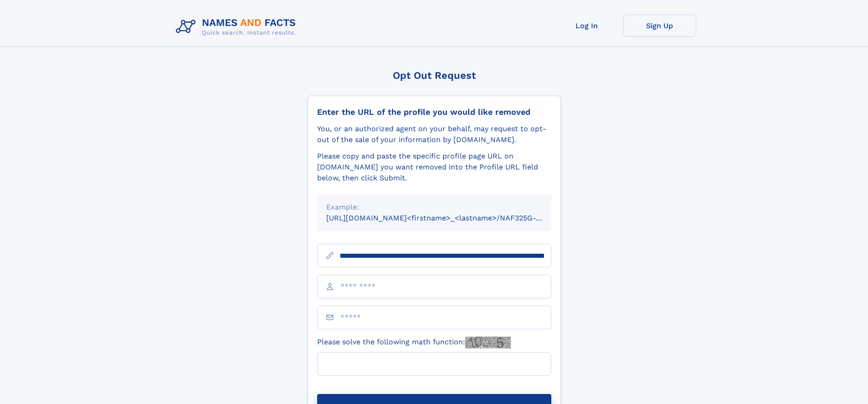  I want to click on div: Example:, so click(434, 207).